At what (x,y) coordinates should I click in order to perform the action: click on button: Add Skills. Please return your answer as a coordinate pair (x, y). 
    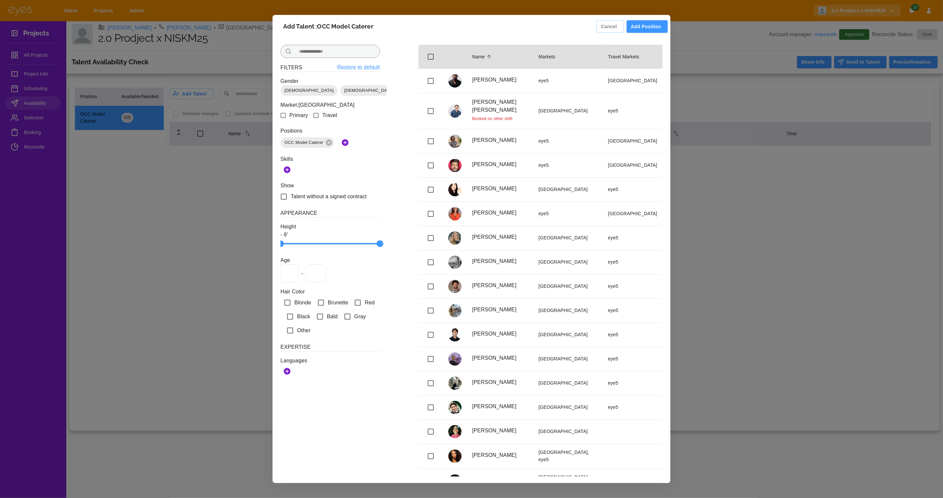
    Looking at the image, I should click on (287, 170).